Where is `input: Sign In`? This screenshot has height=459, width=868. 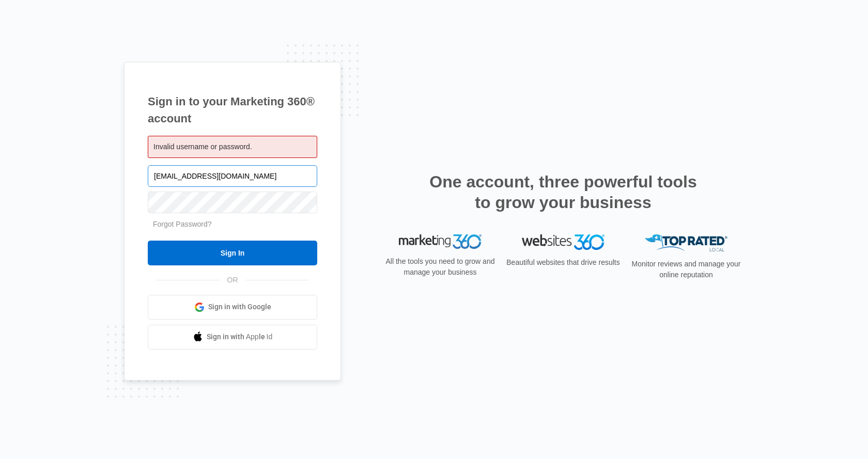 input: Sign In is located at coordinates (232, 253).